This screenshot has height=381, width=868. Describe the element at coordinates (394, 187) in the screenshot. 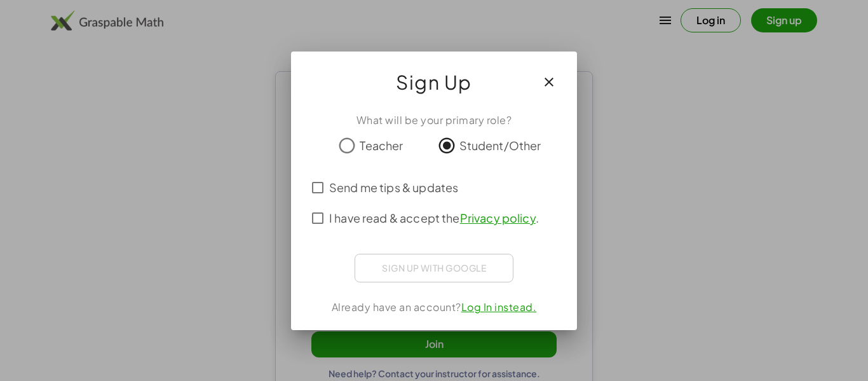

I see `span: Send me tips & updates` at that location.